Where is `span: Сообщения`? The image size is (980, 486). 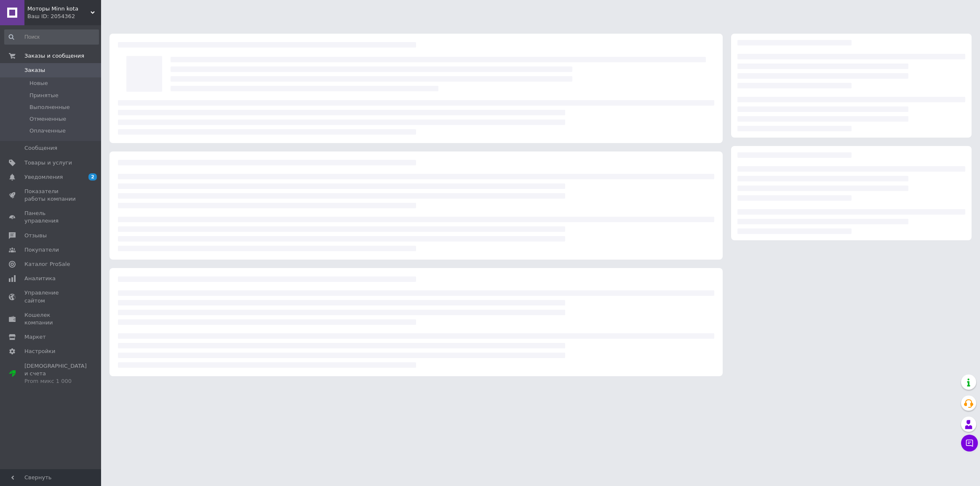
span: Сообщения is located at coordinates (41, 148).